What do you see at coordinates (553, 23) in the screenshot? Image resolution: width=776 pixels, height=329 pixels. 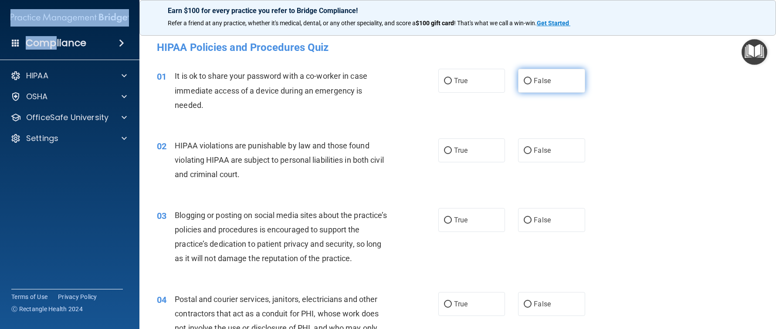 I see `a: Get Started` at bounding box center [553, 23].